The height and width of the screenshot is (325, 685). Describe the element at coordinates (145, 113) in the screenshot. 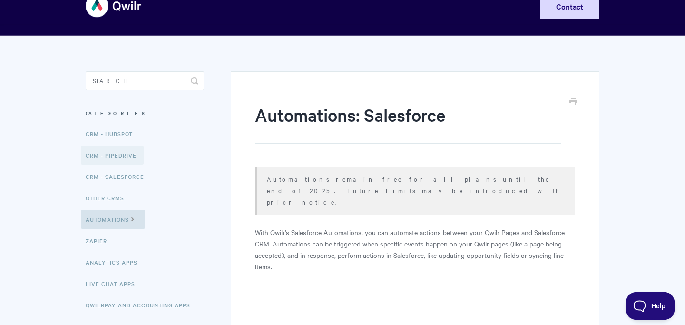

I see `h3: Categories` at that location.